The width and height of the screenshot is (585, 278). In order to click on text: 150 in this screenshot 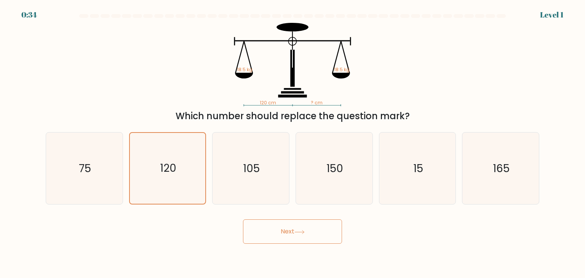, I will do `click(335, 168)`.